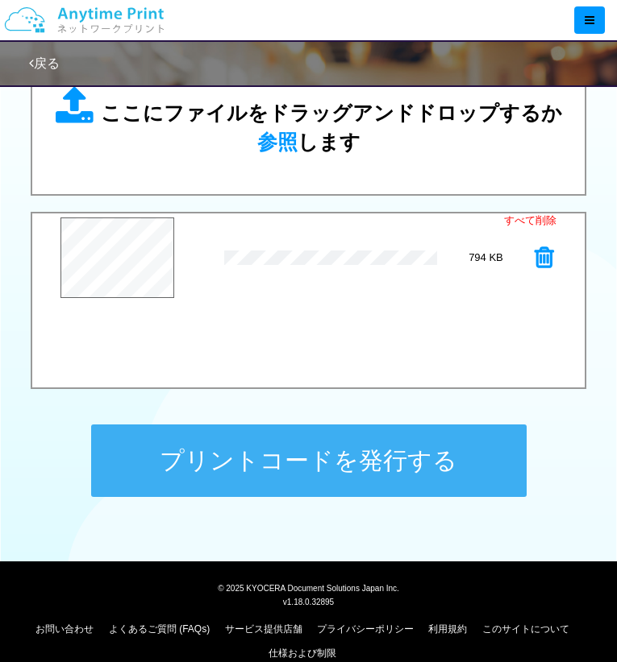 The width and height of the screenshot is (617, 662). What do you see at coordinates (309, 461) in the screenshot?
I see `button: プリントコードを発行する` at bounding box center [309, 461].